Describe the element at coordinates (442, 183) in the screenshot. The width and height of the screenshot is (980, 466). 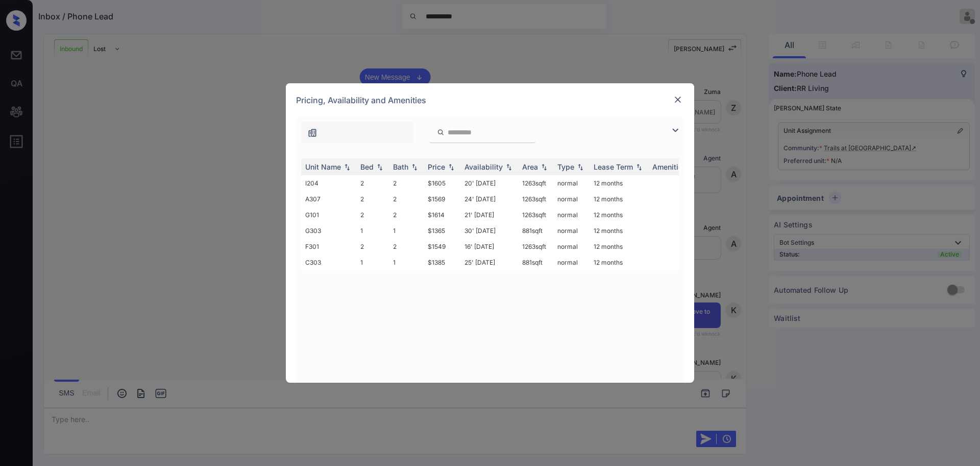
I see `td: $1605` at that location.